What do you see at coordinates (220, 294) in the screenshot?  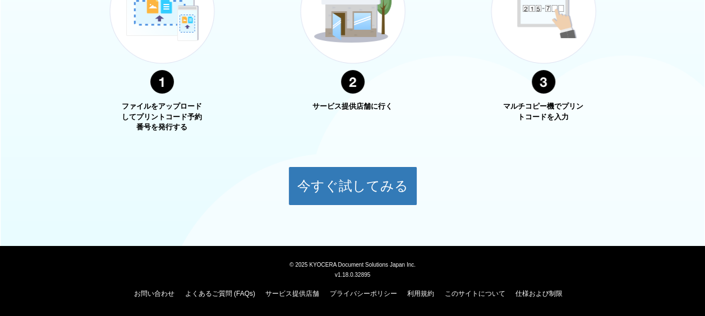 I see `a: よくあるご質問 (FAQs)` at bounding box center [220, 294].